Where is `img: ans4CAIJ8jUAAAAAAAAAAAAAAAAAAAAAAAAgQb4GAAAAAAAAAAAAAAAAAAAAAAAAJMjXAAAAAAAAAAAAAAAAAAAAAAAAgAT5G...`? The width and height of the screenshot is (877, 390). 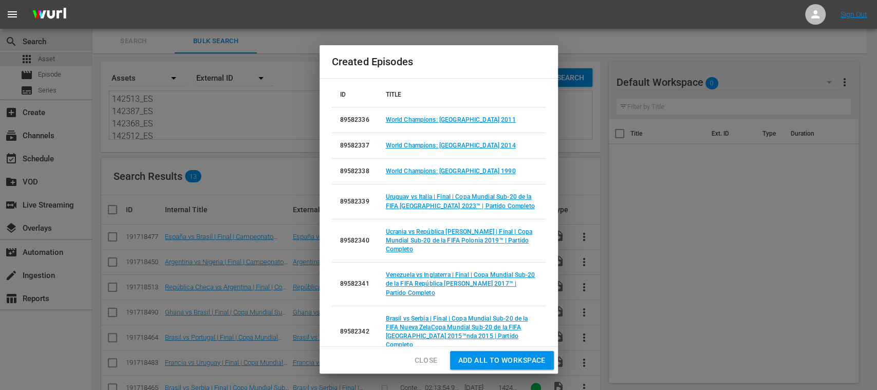 img: ans4CAIJ8jUAAAAAAAAAAAAAAAAAAAAAAAAgQb4GAAAAAAAAAAAAAAAAAAAAAAAAJMjXAAAAAAAAAAAAAAAAAAAAAAAAgAT5G... is located at coordinates (49, 14).